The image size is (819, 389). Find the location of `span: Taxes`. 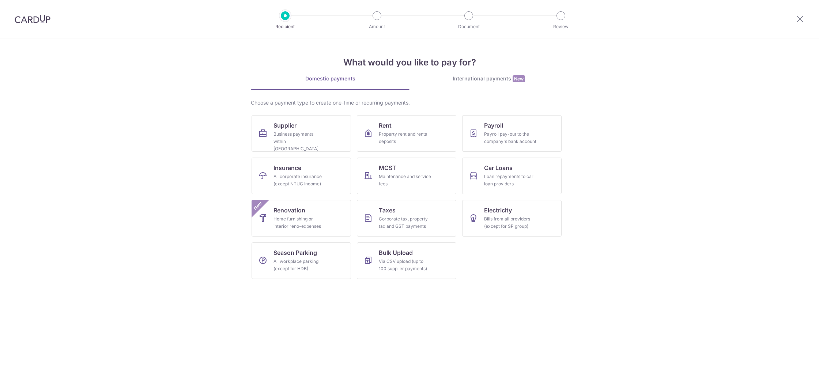

span: Taxes is located at coordinates (387, 210).